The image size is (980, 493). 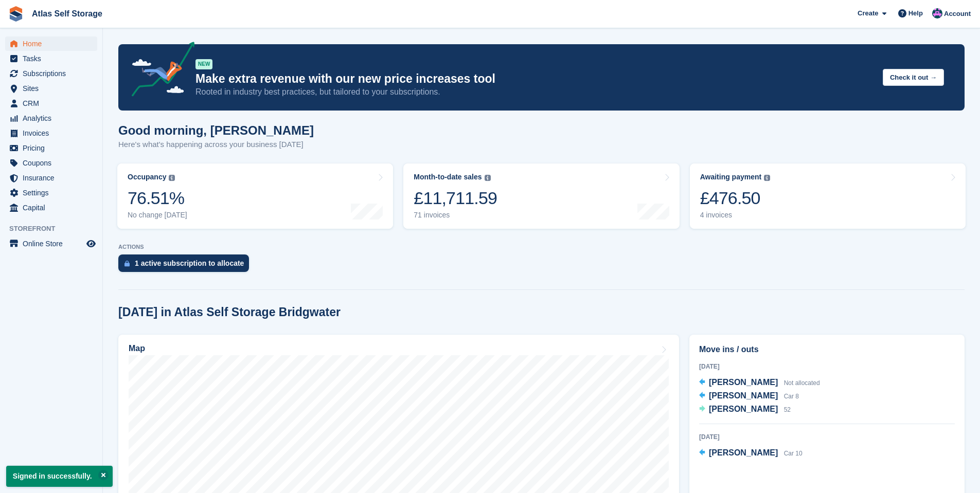 What do you see at coordinates (53, 103) in the screenshot?
I see `span: CRM` at bounding box center [53, 103].